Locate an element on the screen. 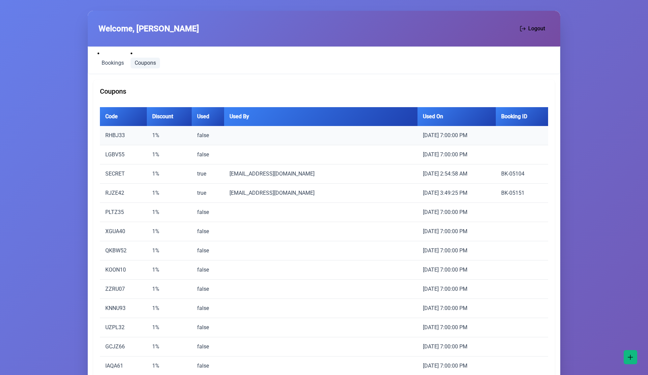  button: Logout is located at coordinates (532, 29).